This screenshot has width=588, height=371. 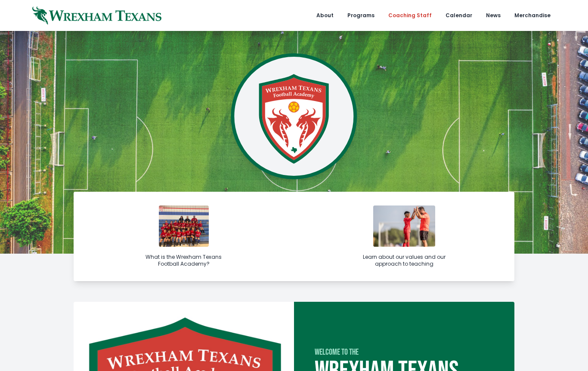 I want to click on img: with-player.jpg, so click(x=404, y=226).